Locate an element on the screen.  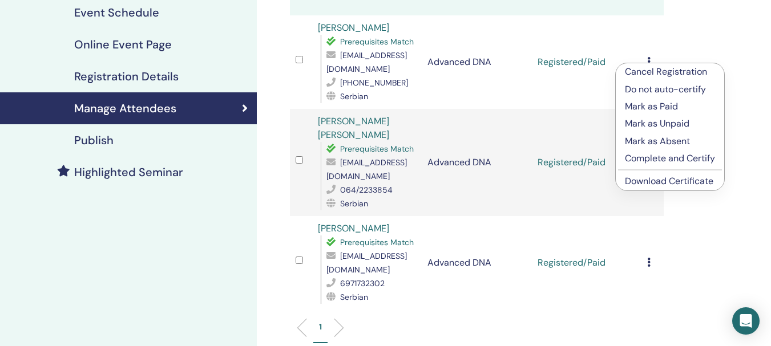
p: Cancel Registration is located at coordinates (670, 72).